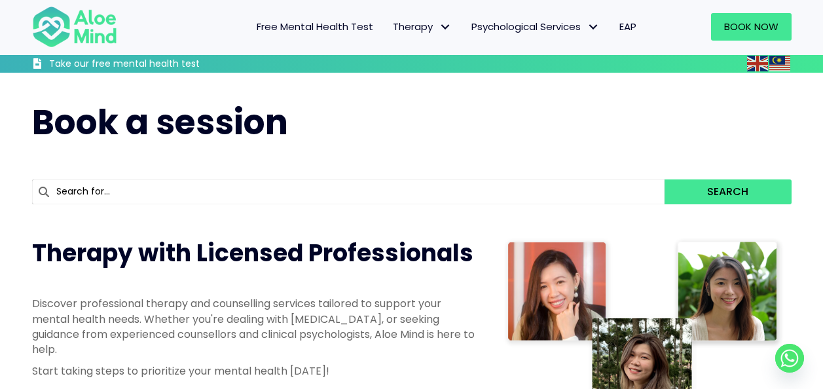 This screenshot has width=823, height=389. I want to click on span: Psychological Services: submenu, so click(593, 27).